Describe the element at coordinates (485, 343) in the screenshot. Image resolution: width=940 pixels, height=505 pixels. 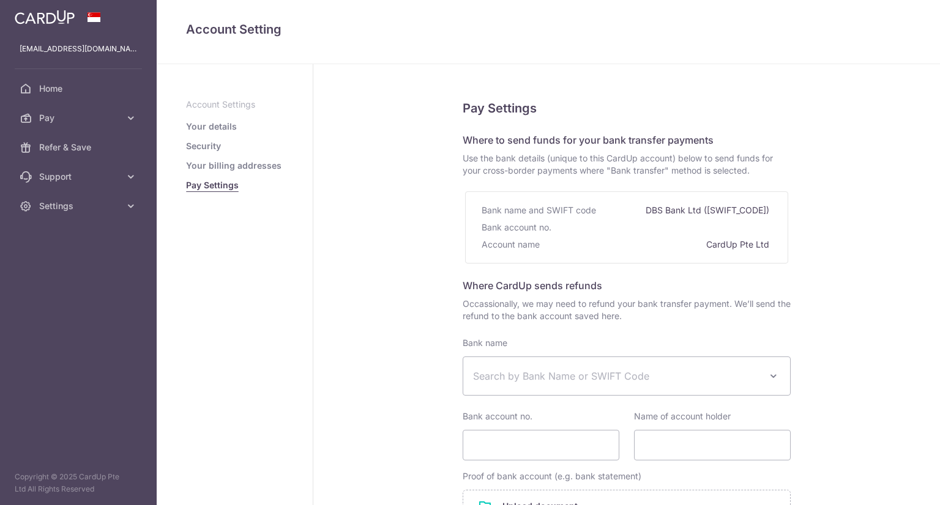
I see `label: Bank name` at that location.